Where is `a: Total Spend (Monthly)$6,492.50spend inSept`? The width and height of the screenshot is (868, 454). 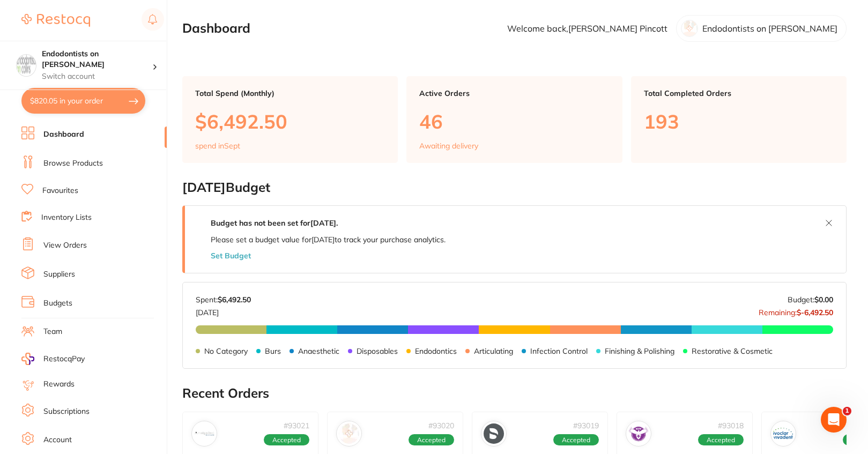 a: Total Spend (Monthly)$6,492.50spend inSept is located at coordinates (290, 120).